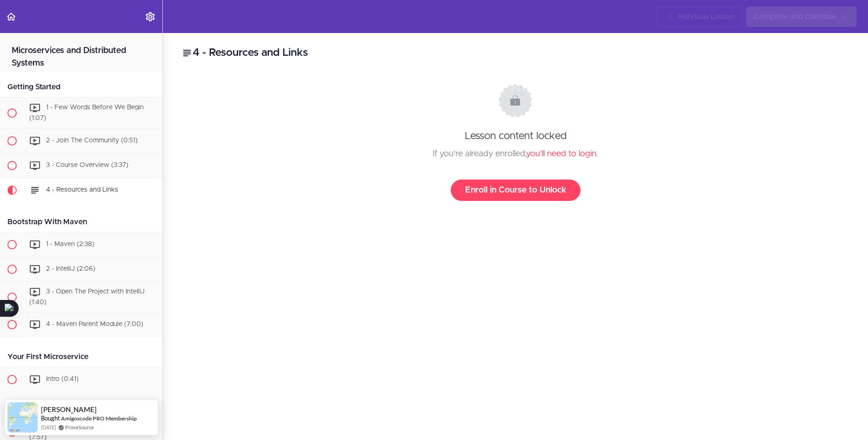 This screenshot has width=868, height=440. I want to click on a: Complete and Continue, so click(801, 17).